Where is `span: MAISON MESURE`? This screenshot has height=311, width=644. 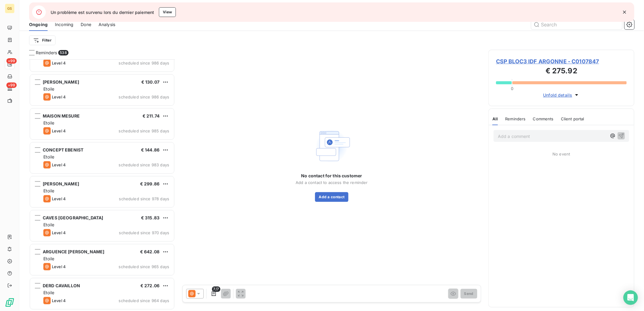
span: MAISON MESURE is located at coordinates (62, 116).